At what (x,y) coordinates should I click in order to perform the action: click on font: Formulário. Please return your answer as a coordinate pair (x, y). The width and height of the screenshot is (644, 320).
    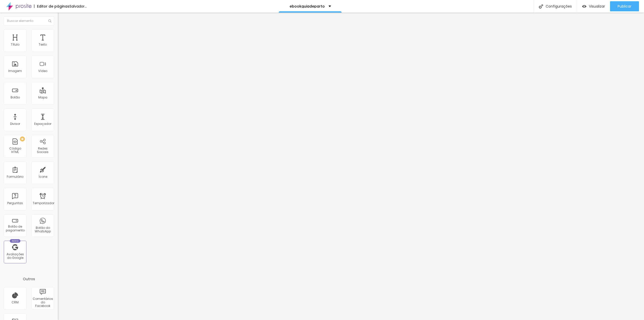
    Looking at the image, I should click on (15, 176).